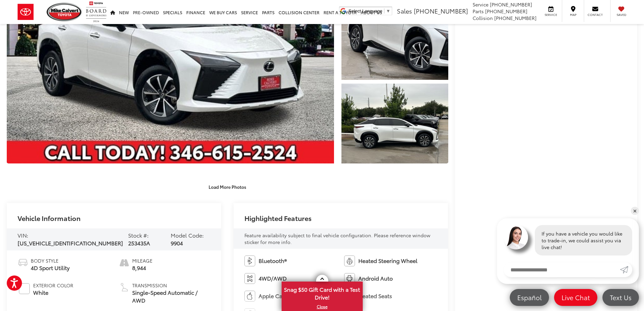 This screenshot has height=311, width=644. I want to click on h2: Vehicle Information, so click(49, 218).